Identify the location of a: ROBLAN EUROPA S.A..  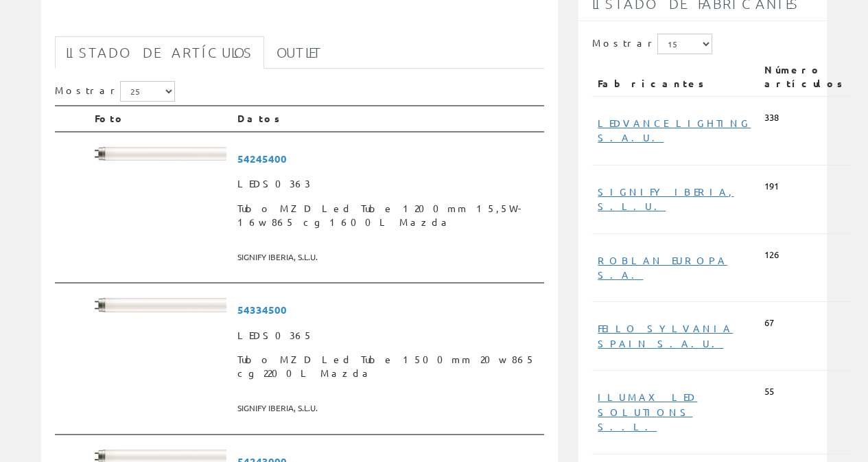
(662, 267).